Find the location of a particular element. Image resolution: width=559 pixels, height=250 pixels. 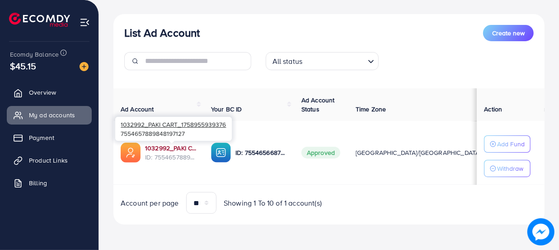

span: Ecomdy Balance is located at coordinates (34, 54).